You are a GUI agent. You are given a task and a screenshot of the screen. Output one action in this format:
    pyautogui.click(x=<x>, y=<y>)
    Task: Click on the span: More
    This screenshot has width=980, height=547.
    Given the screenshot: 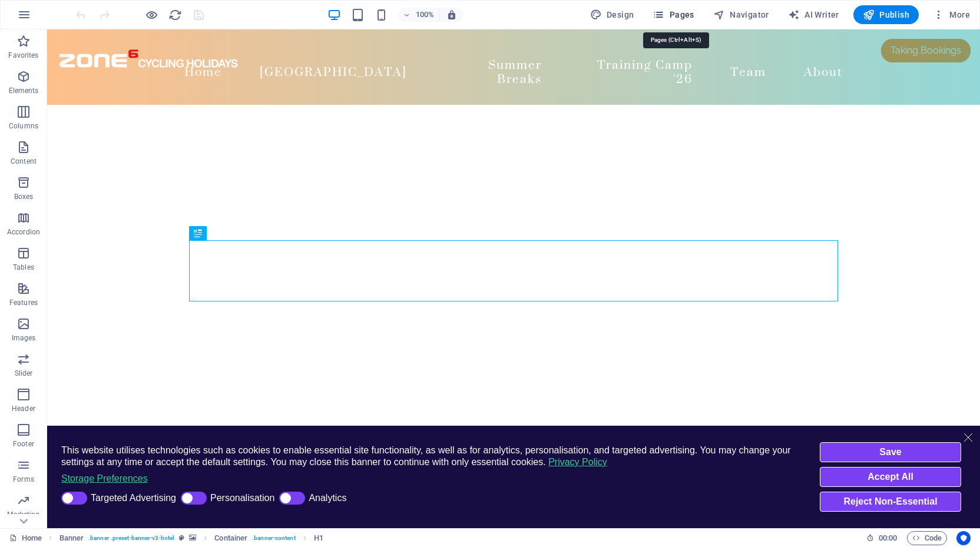 What is the action you would take?
    pyautogui.click(x=951, y=14)
    